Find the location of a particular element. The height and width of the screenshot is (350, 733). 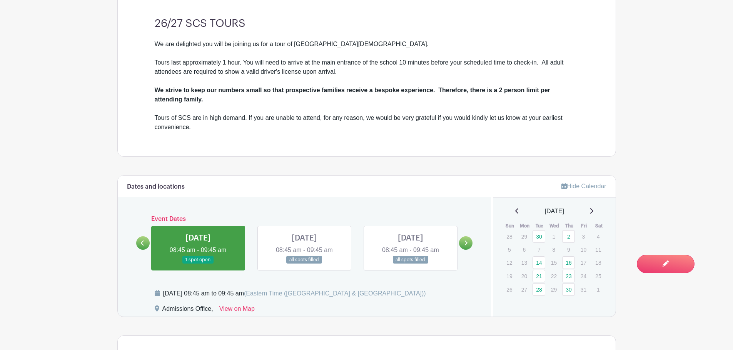

p: 9 is located at coordinates (568, 250).